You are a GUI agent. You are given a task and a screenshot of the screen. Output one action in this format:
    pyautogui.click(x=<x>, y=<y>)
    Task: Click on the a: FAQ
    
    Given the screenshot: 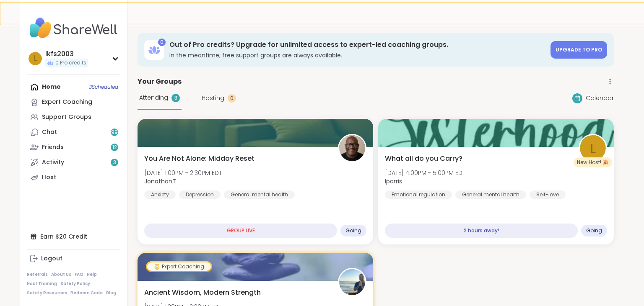 What is the action you would take?
    pyautogui.click(x=79, y=275)
    